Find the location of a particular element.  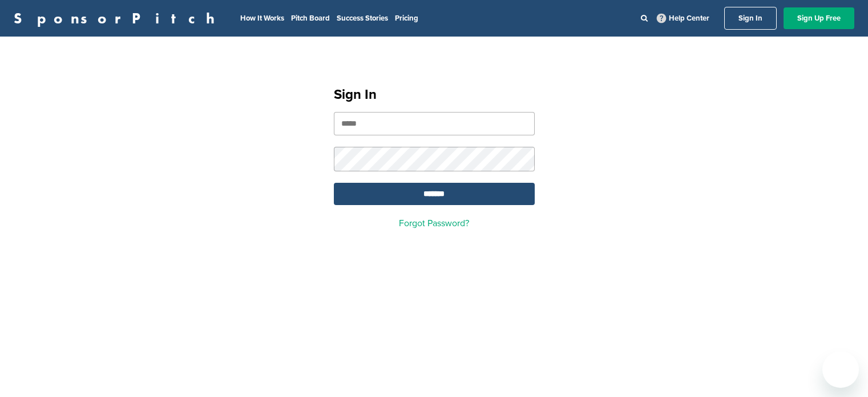

a: Pitch Board is located at coordinates (310, 19).